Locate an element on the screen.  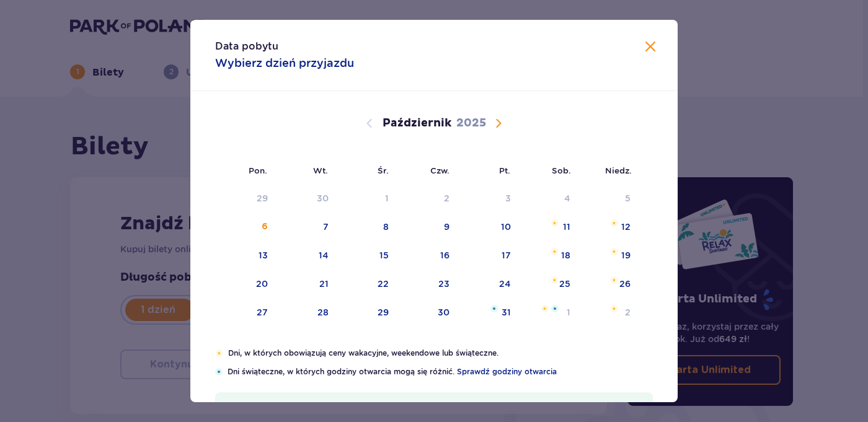
p: Październik is located at coordinates (416, 124).